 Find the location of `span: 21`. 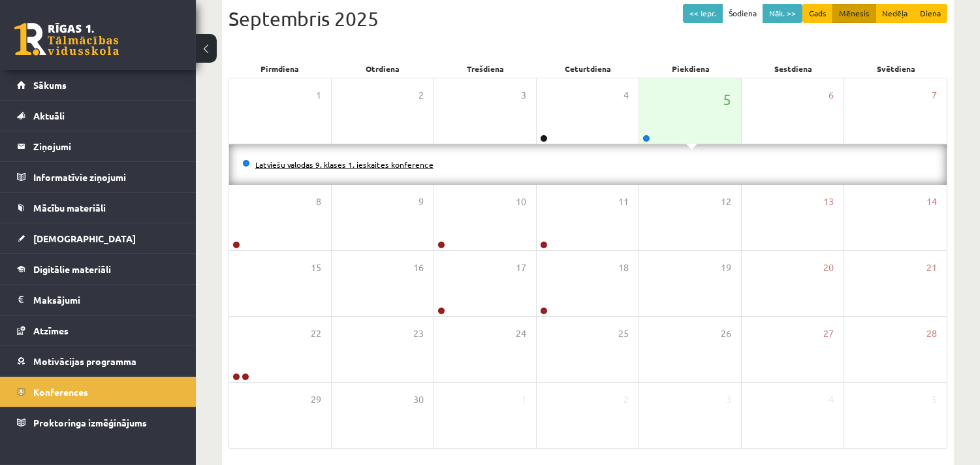

span: 21 is located at coordinates (932, 268).